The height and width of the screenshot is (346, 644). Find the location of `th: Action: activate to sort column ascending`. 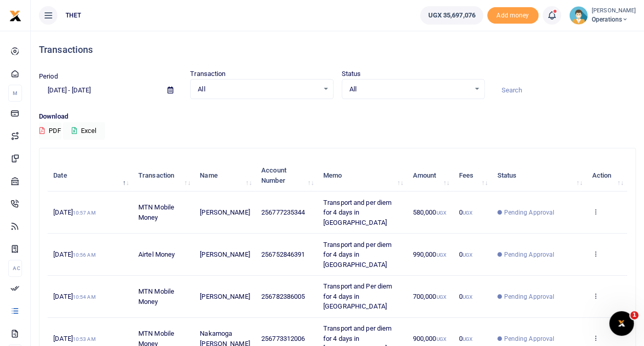

th: Action: activate to sort column ascending is located at coordinates (607, 175).